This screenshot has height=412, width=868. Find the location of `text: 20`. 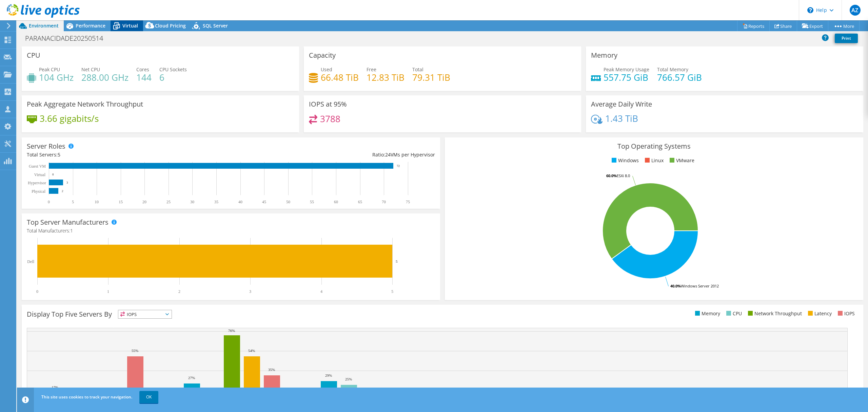

text: 20 is located at coordinates (144, 202).